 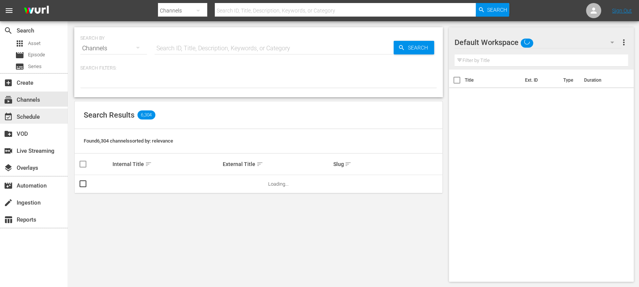 I want to click on th: Type, so click(x=568, y=80).